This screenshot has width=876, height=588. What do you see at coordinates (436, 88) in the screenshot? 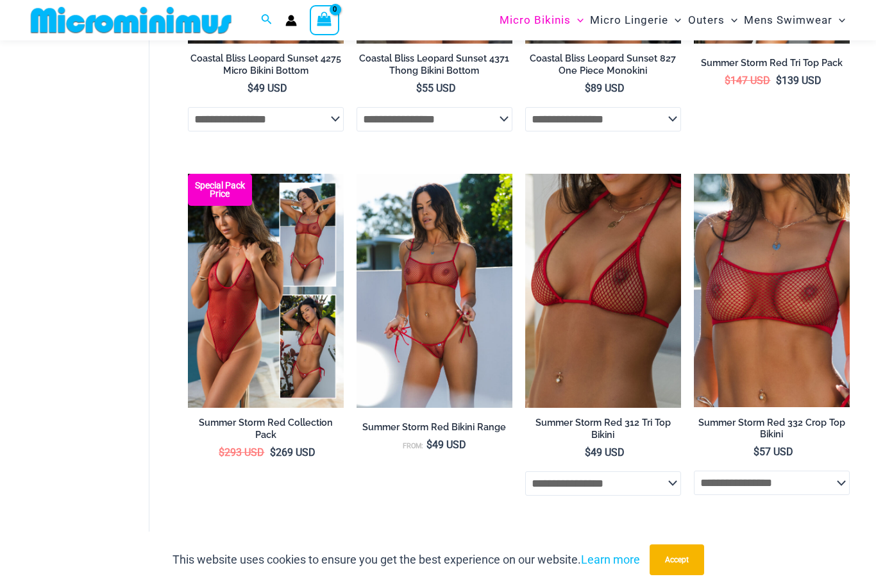
I see `bdi: 55 USD` at bounding box center [436, 88].